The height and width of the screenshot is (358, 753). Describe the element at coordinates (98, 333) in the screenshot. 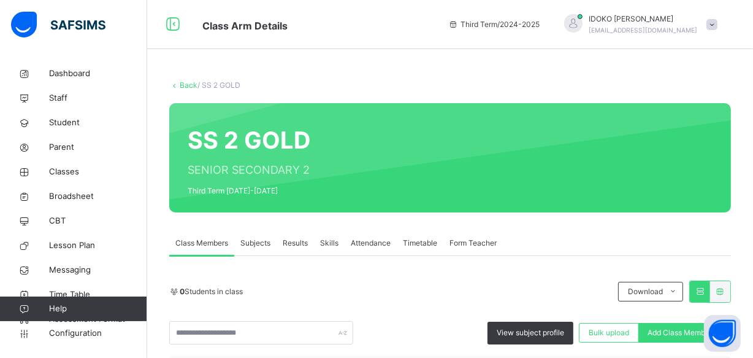

I see `span: Configuration` at that location.